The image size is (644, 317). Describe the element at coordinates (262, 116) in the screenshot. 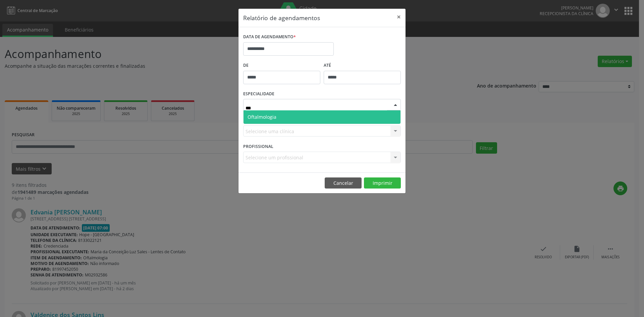

I see `span: Oftalmologia` at that location.